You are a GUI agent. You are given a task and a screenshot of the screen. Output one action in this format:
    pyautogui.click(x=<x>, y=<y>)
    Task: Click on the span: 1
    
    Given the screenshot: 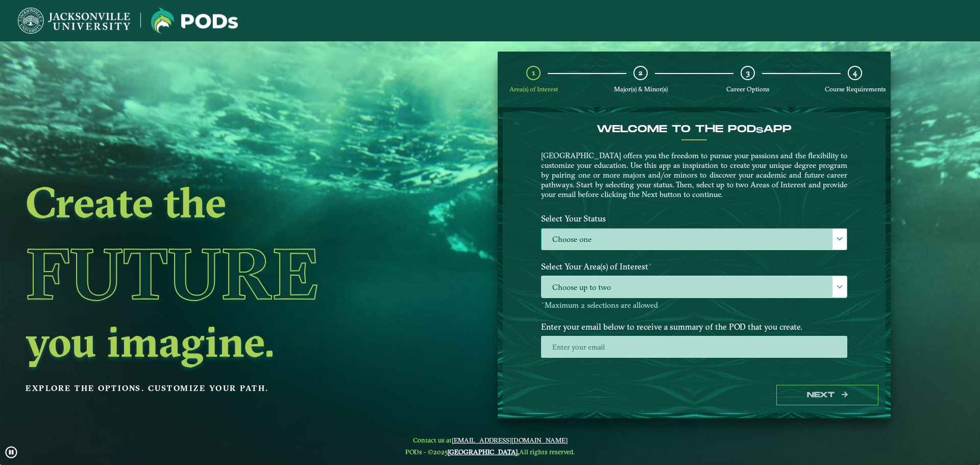 What is the action you would take?
    pyautogui.click(x=533, y=72)
    